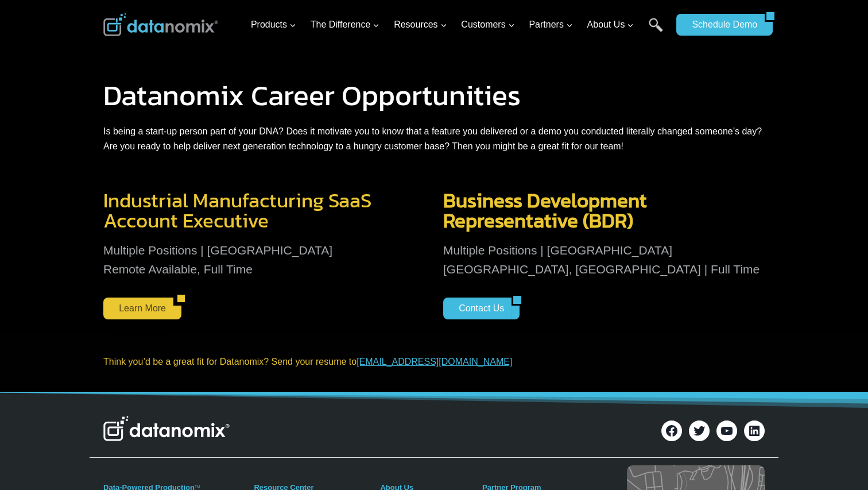  I want to click on img: Datanomix Logo, so click(166, 428).